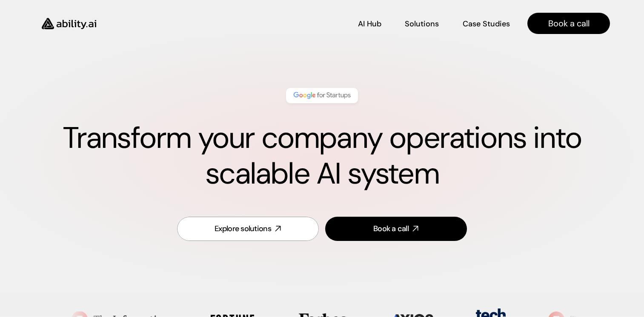  What do you see at coordinates (391, 229) in the screenshot?
I see `div: Book a call` at bounding box center [391, 229].